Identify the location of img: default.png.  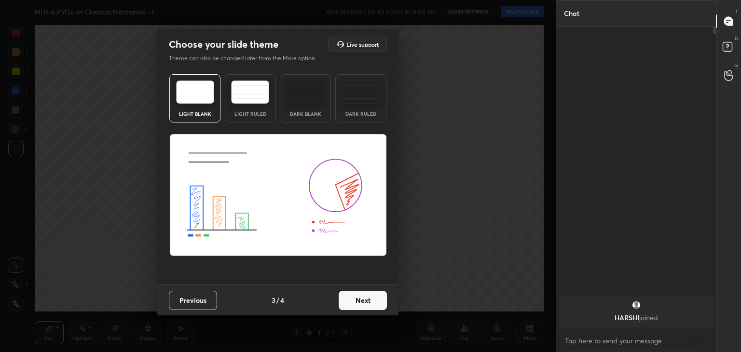
(636, 305).